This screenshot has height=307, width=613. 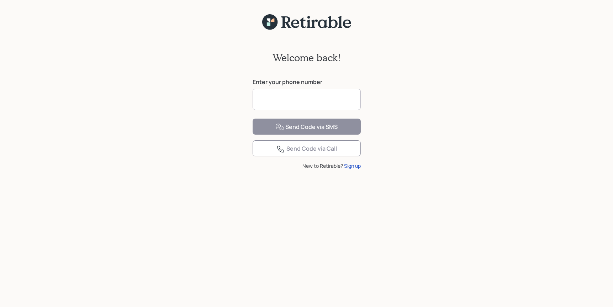 I want to click on button: Send Code via SMS, so click(x=307, y=126).